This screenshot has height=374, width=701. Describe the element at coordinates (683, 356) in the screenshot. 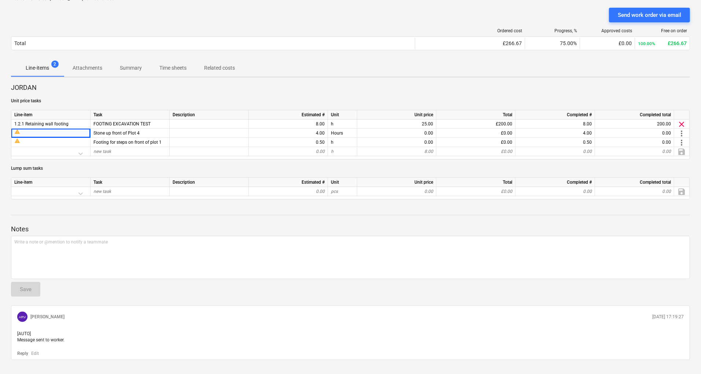

I see `div: Chat Widget` at that location.